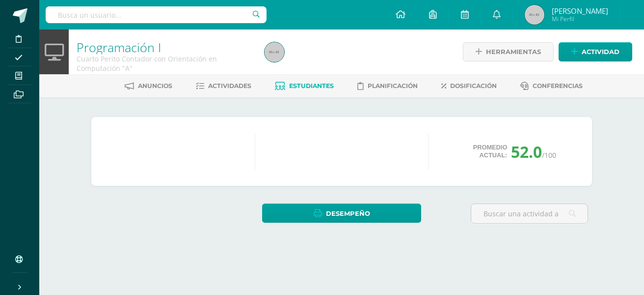 The height and width of the screenshot is (295, 644). What do you see at coordinates (508, 51) in the screenshot?
I see `a: Herramientas` at bounding box center [508, 51].